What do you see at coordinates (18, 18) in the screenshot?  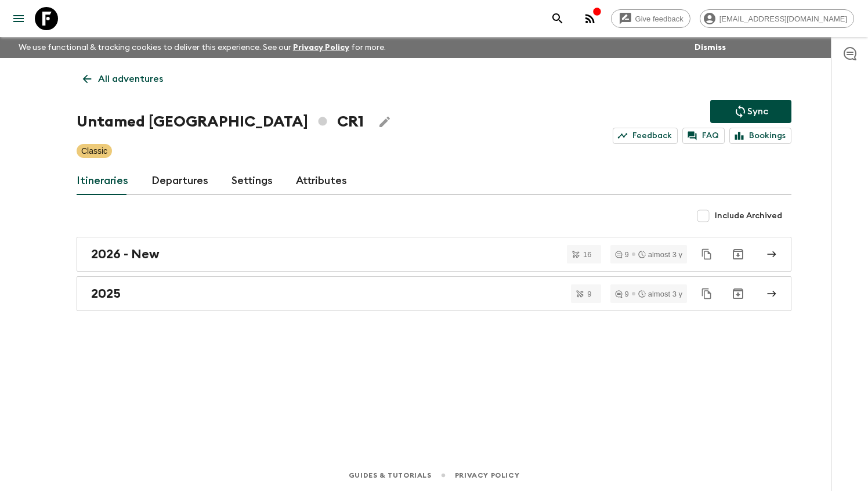 I see `button: menu` at bounding box center [18, 18].